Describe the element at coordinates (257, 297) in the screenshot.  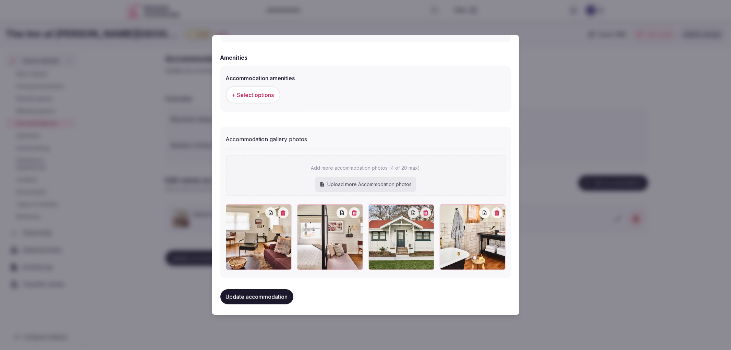
I see `button: Update accommodation` at that location.